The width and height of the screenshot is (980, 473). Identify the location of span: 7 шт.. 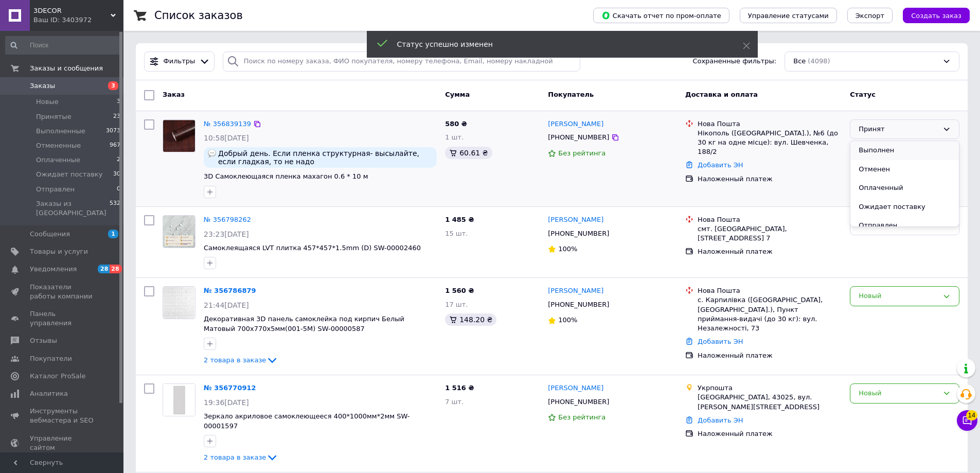
(454, 401).